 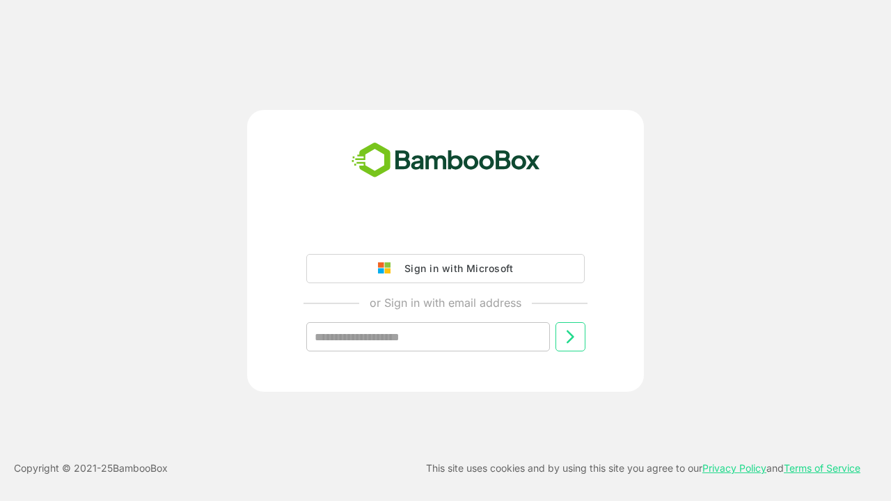 What do you see at coordinates (734, 468) in the screenshot?
I see `a: Privacy Policy` at bounding box center [734, 468].